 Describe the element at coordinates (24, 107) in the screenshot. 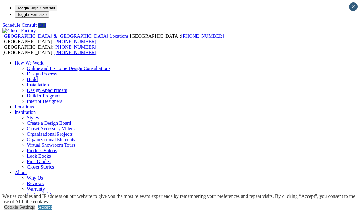

I see `a: Locations` at that location.